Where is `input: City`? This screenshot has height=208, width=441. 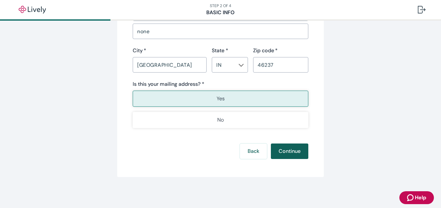
input: City is located at coordinates (170, 65).